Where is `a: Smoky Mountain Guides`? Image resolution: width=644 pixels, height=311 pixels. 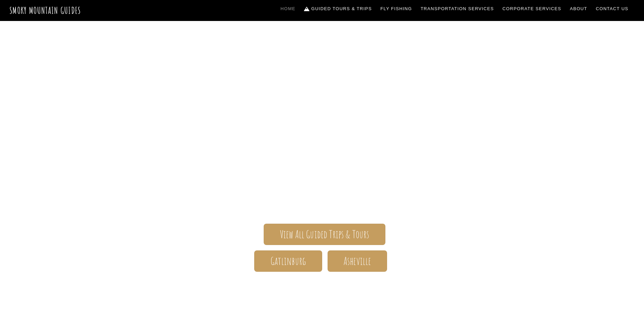 a: Smoky Mountain Guides is located at coordinates (45, 10).